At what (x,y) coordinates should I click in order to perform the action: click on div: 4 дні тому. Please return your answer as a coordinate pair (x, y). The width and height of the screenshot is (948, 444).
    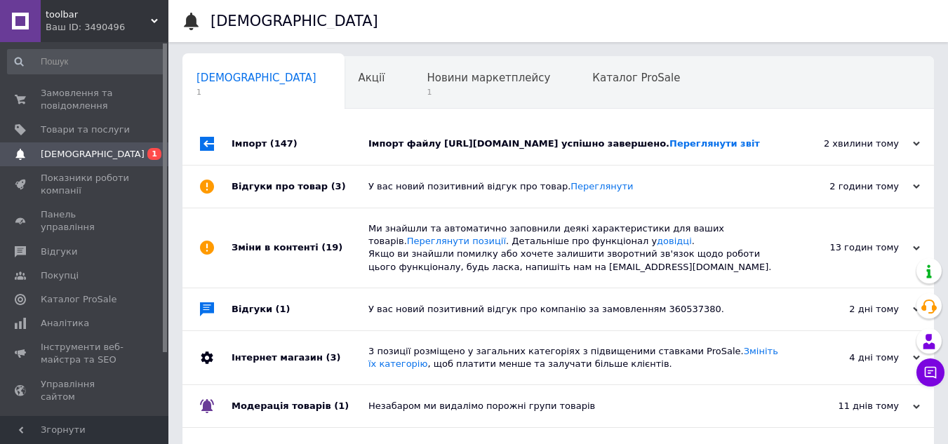
    Looking at the image, I should click on (850, 358).